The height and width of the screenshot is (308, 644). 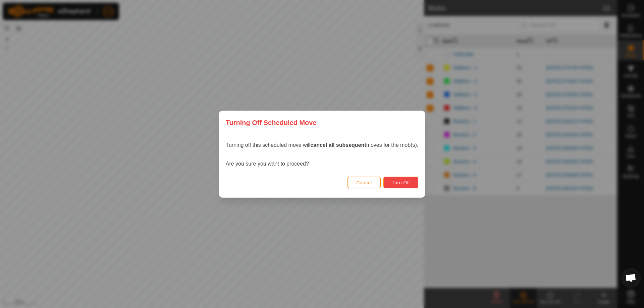 What do you see at coordinates (364, 182) in the screenshot?
I see `button: Cancel` at bounding box center [364, 182].